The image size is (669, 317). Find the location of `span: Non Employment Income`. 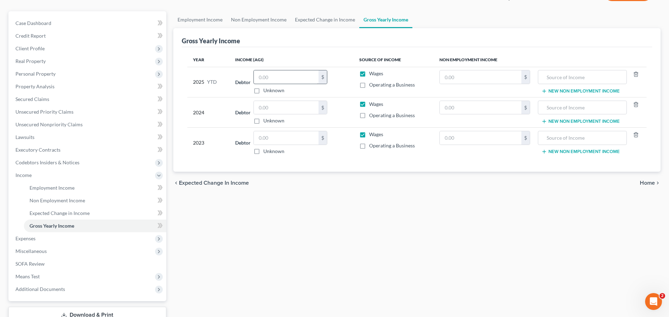

span: Non Employment Income is located at coordinates (57, 200).